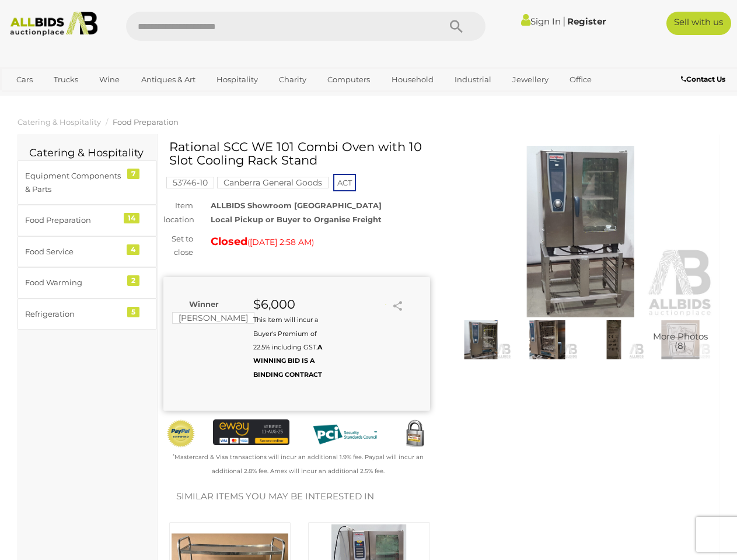  Describe the element at coordinates (133, 281) in the screenshot. I see `div: 2` at that location.